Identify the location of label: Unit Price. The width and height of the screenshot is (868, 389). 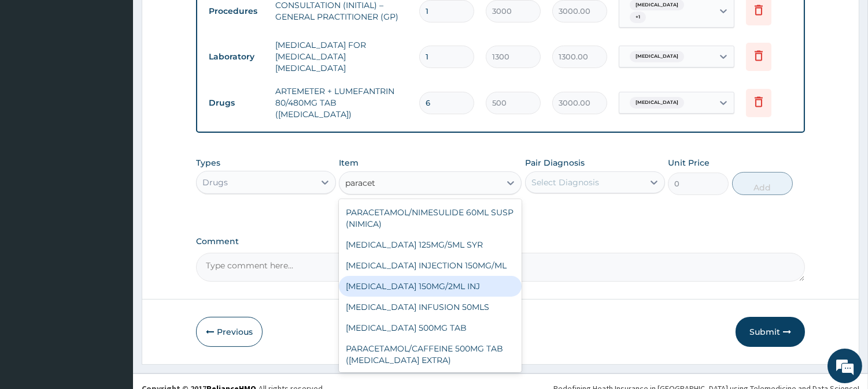
(689, 163).